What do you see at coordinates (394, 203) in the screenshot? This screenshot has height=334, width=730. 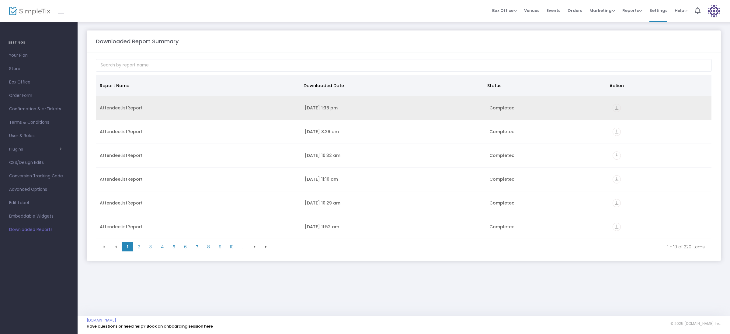 I see `div: 04/08/2025 10:29 am` at bounding box center [394, 203].